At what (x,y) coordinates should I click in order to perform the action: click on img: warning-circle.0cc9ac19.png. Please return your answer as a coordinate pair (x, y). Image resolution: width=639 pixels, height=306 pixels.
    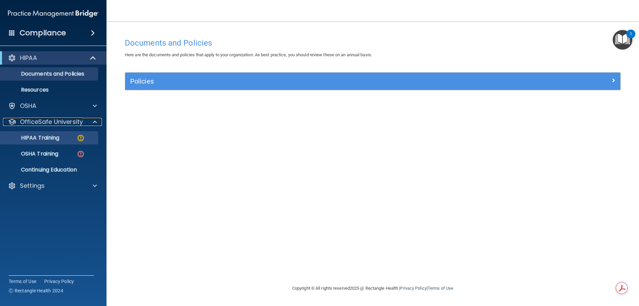
    Looking at the image, I should click on (81, 138).